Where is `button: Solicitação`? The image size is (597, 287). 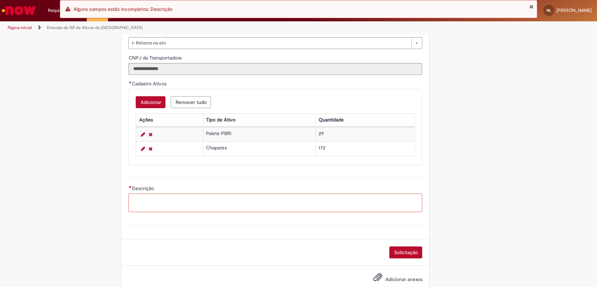 button: Solicitação is located at coordinates (406, 252).